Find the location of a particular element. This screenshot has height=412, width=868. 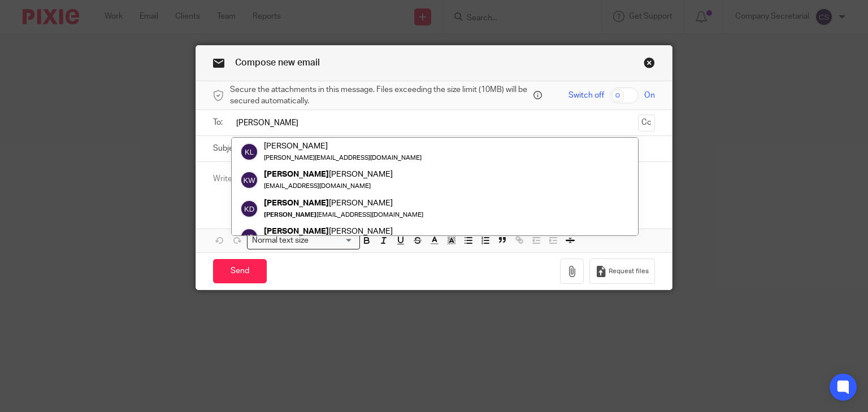

span: Normal text size is located at coordinates (280, 240).